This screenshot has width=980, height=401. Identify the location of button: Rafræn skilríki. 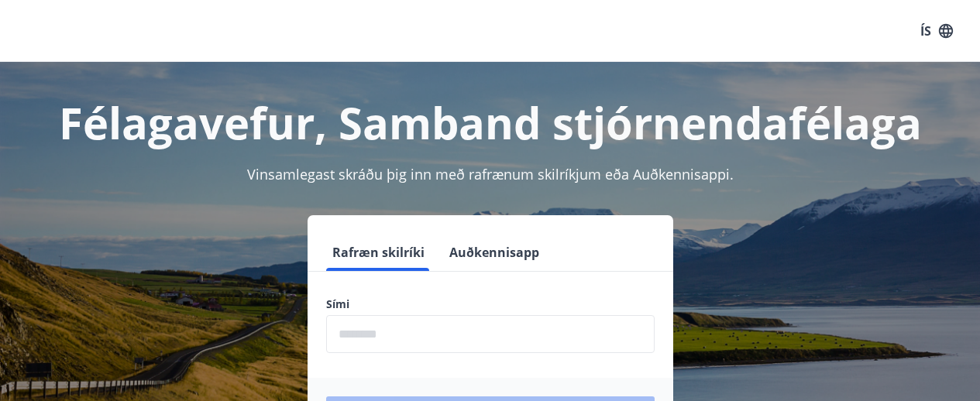
(378, 252).